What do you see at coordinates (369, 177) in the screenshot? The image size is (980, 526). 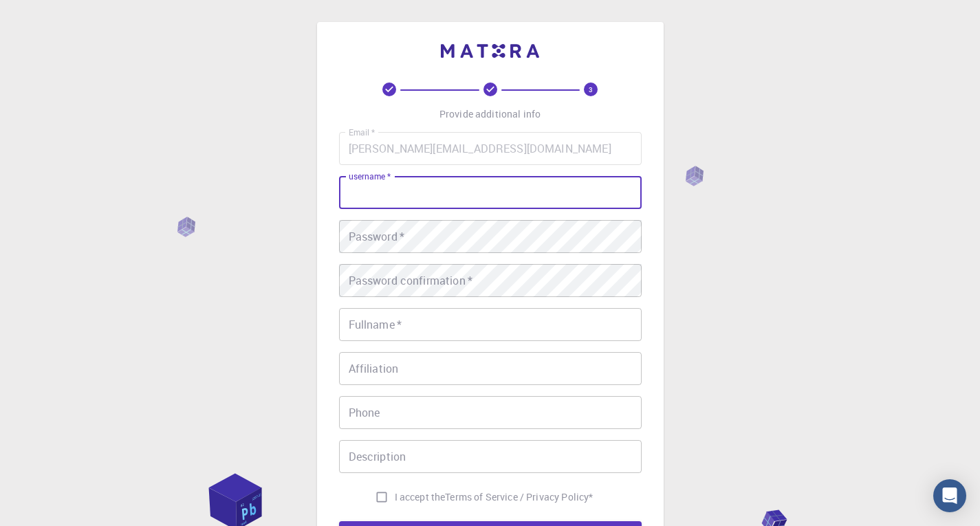 I see `label: username` at bounding box center [369, 177].